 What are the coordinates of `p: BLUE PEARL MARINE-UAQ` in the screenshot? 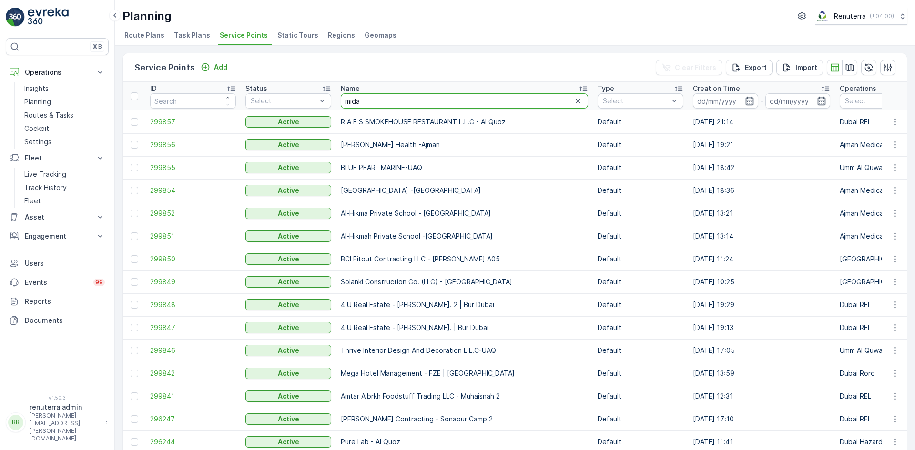 It's located at (464, 168).